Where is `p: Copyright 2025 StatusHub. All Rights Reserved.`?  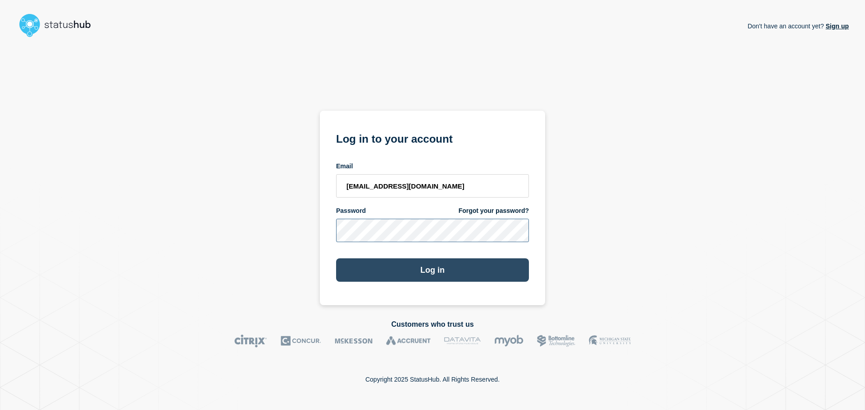
p: Copyright 2025 StatusHub. All Rights Reserved. is located at coordinates (432, 380).